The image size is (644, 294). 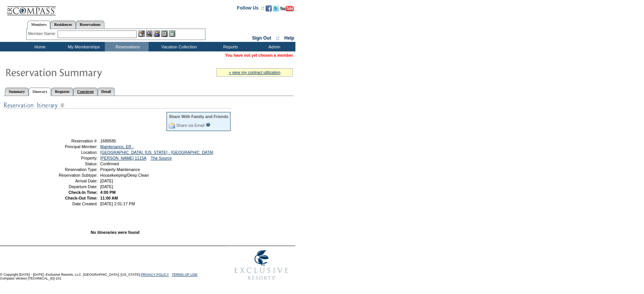 What do you see at coordinates (259, 55) in the screenshot?
I see `span: You have not yet chosen a member.` at bounding box center [259, 55].